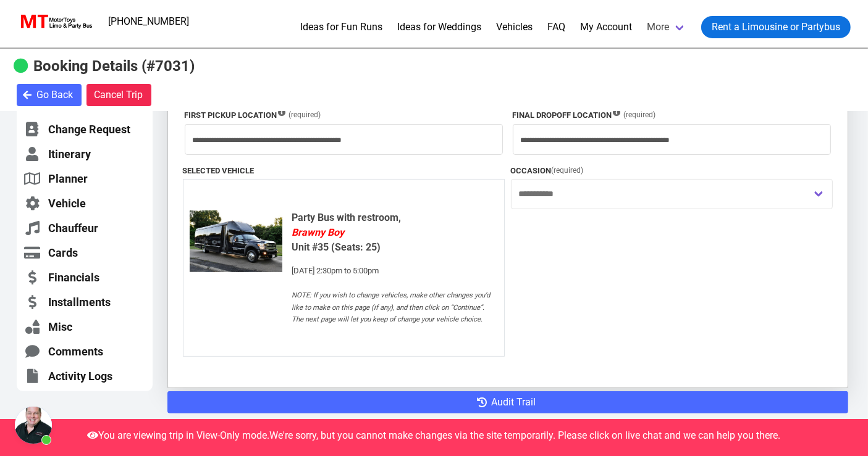 This screenshot has height=456, width=868. I want to click on label: Selected Vehicle, so click(343, 171).